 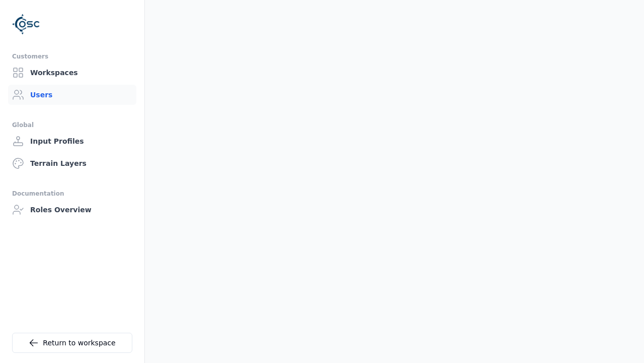 I want to click on a: Workspaces, so click(x=72, y=72).